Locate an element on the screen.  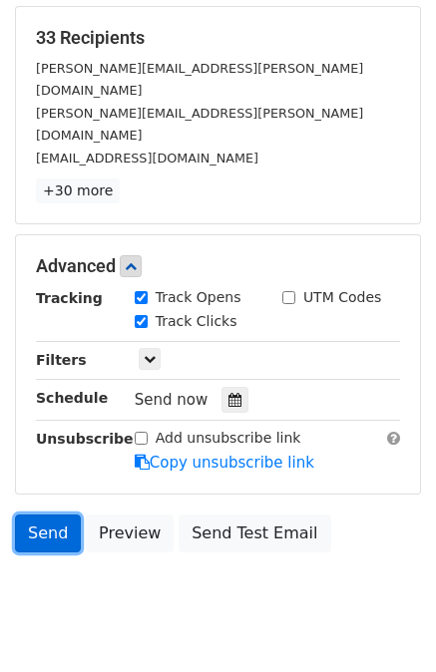
label: Track Clicks is located at coordinates (196, 321).